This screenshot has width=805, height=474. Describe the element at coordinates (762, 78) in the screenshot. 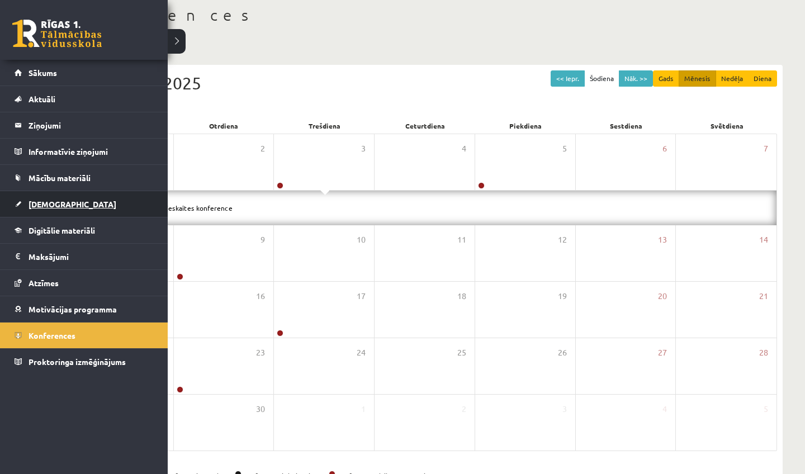

I see `button: Diena` at that location.